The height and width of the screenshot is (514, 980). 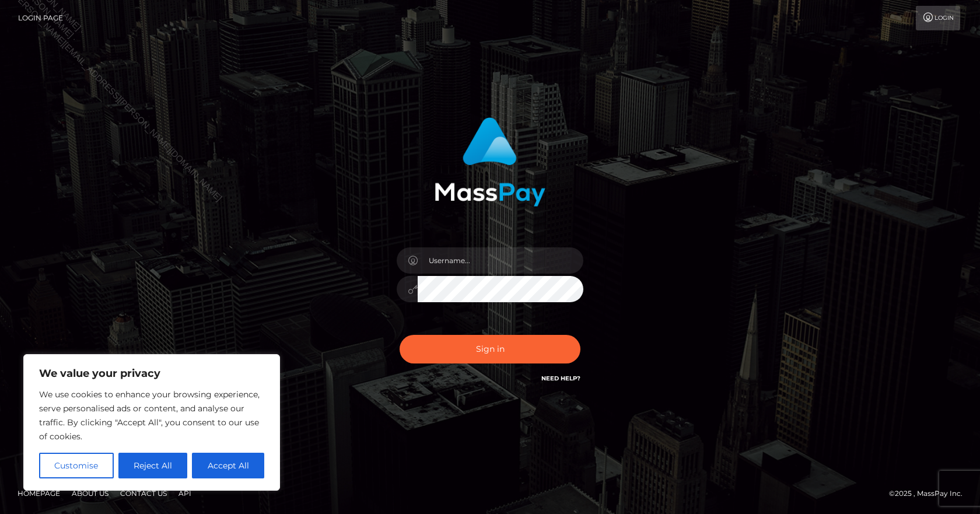 What do you see at coordinates (152, 374) in the screenshot?
I see `p: We value your privacy` at bounding box center [152, 374].